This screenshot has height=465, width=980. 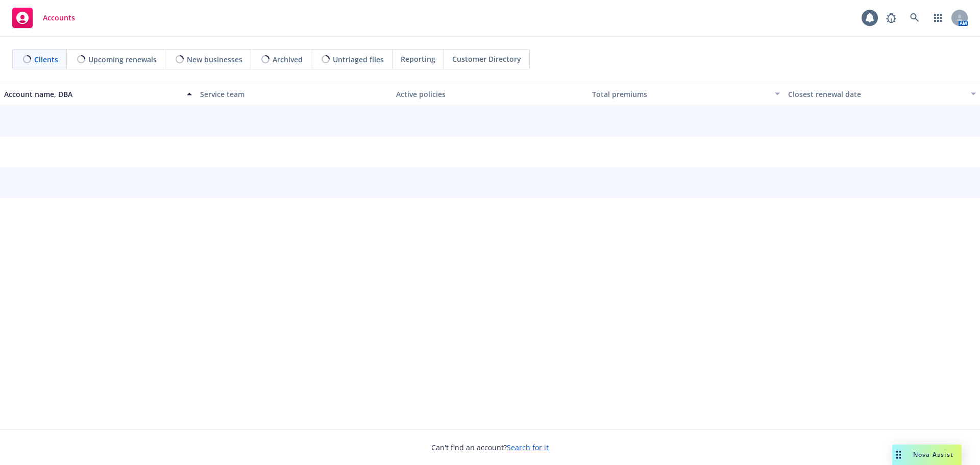 What do you see at coordinates (46, 59) in the screenshot?
I see `span: Clients` at bounding box center [46, 59].